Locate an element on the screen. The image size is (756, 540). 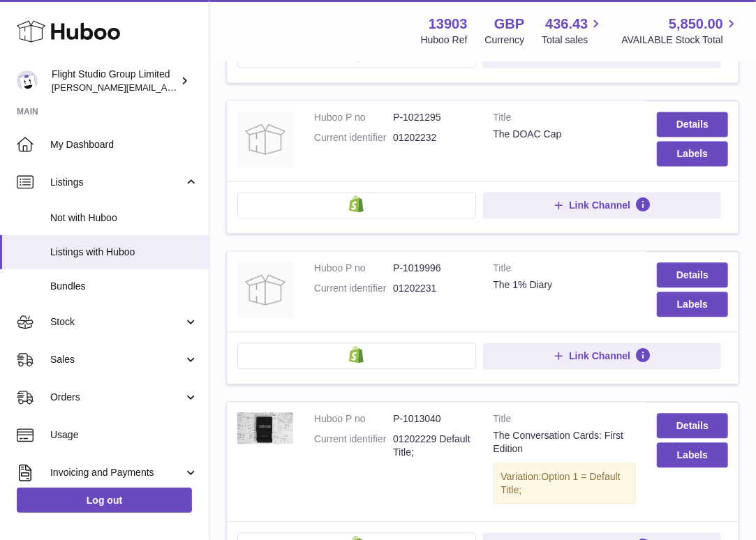
dd: 01202229 Default Title; is located at coordinates (432, 446).